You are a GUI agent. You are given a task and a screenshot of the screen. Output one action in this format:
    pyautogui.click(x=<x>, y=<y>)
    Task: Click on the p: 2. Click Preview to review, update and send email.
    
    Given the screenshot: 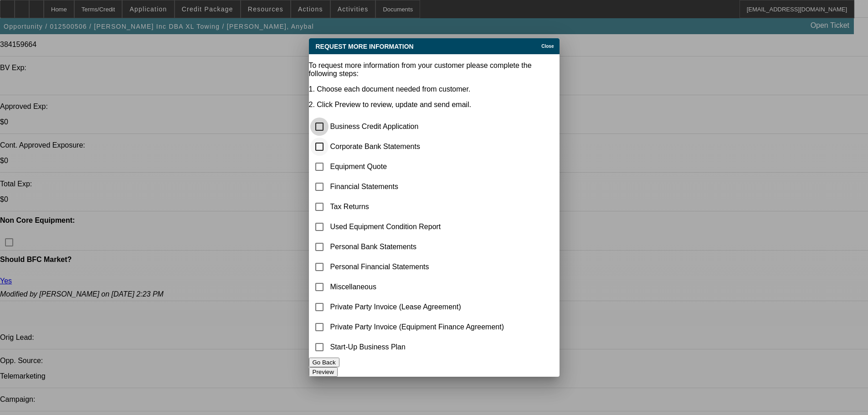 What is the action you would take?
    pyautogui.click(x=434, y=105)
    